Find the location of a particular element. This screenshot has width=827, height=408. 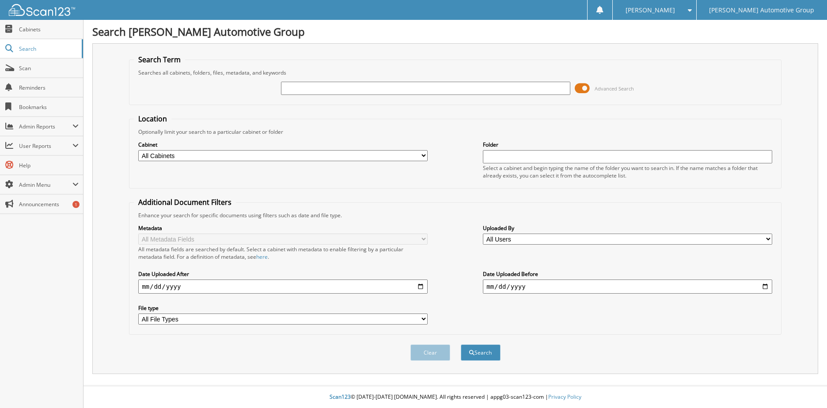

label: Cabinet is located at coordinates (283, 144).